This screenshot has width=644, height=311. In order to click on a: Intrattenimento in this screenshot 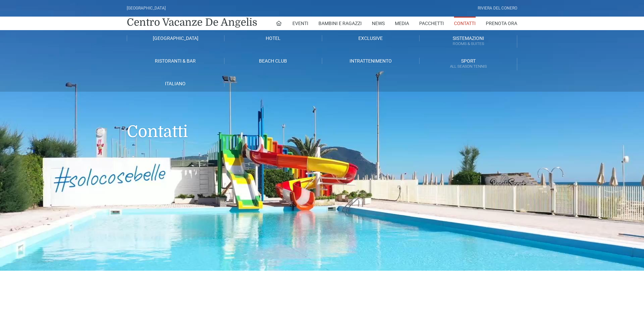, I will do `click(371, 61)`.